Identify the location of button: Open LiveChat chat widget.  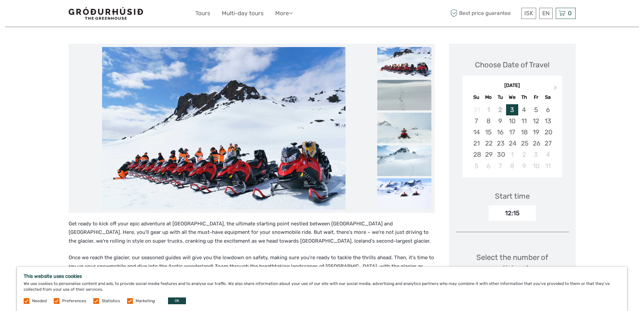
(82, 15).